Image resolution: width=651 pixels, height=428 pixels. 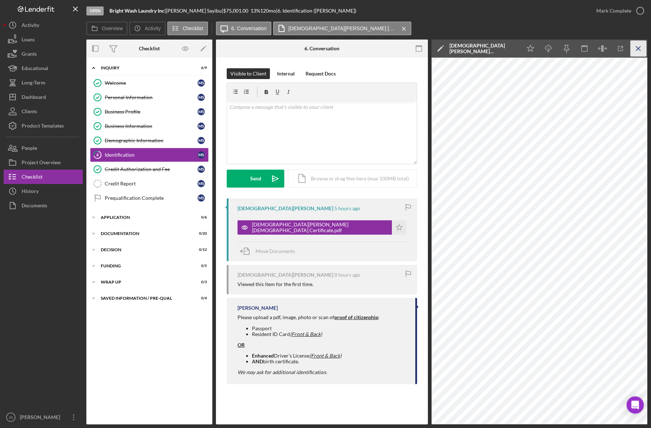 I want to click on a: Business InformationMS, so click(x=149, y=126).